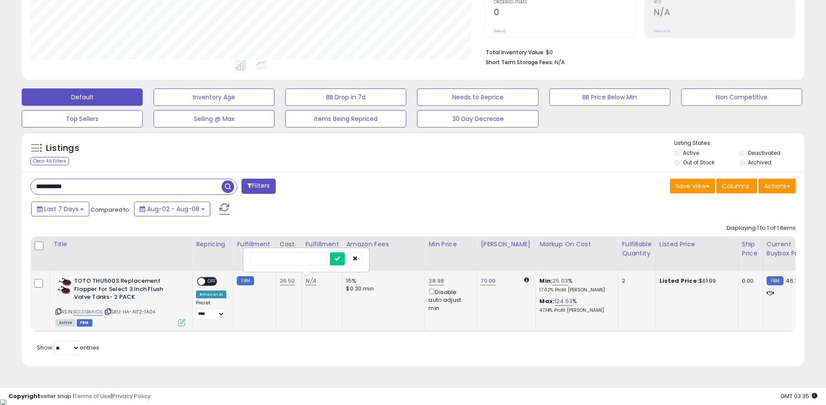  I want to click on span: 2025-08-17 03:35 GMT, so click(799, 396).